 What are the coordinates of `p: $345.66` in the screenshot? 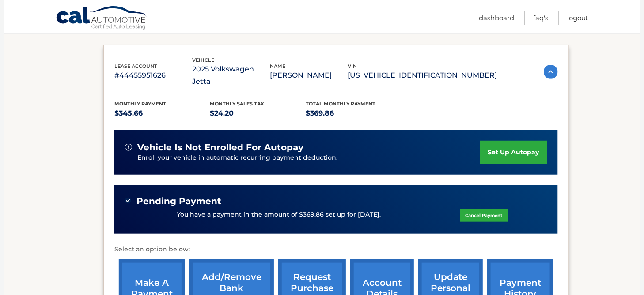 It's located at (162, 113).